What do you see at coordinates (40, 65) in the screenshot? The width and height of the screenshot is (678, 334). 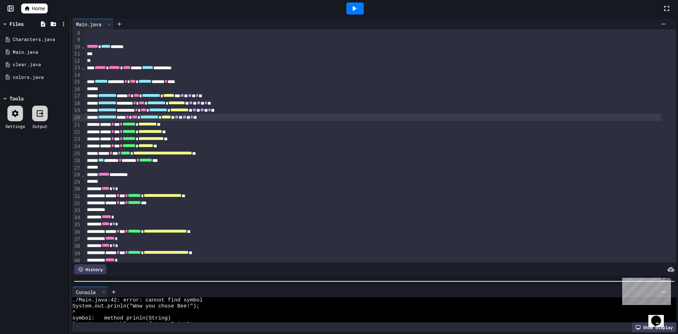 I see `div: clear.java` at bounding box center [40, 65].